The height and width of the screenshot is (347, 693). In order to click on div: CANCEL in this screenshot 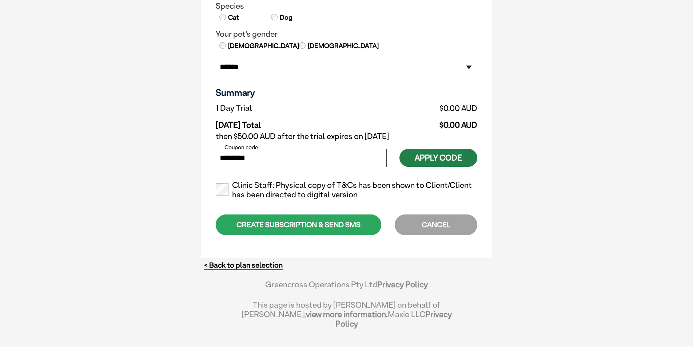, I will do `click(436, 225)`.